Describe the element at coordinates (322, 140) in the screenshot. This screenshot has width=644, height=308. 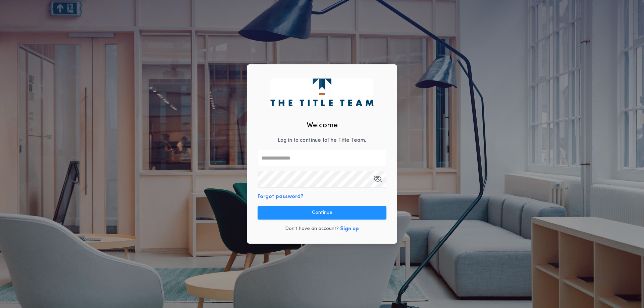
I see `p: Log in to continue to The Title Team .` at that location.